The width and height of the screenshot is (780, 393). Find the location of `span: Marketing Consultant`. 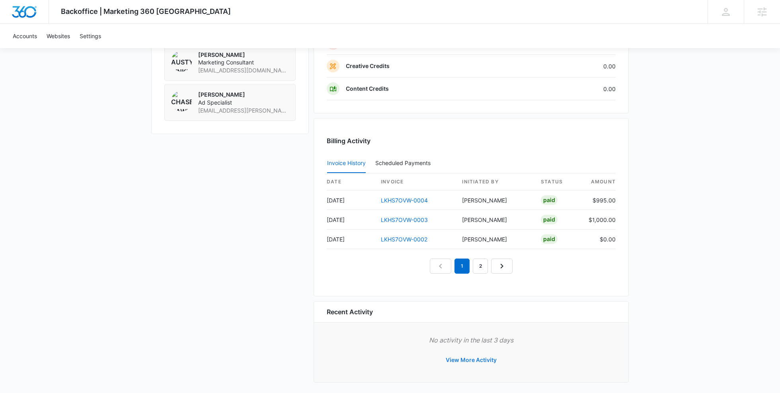

span: Marketing Consultant is located at coordinates (243, 62).